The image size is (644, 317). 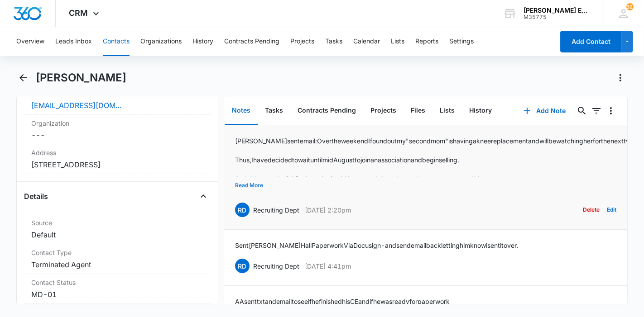 What do you see at coordinates (118, 253) in the screenshot?
I see `label: Contact Type` at bounding box center [118, 253].